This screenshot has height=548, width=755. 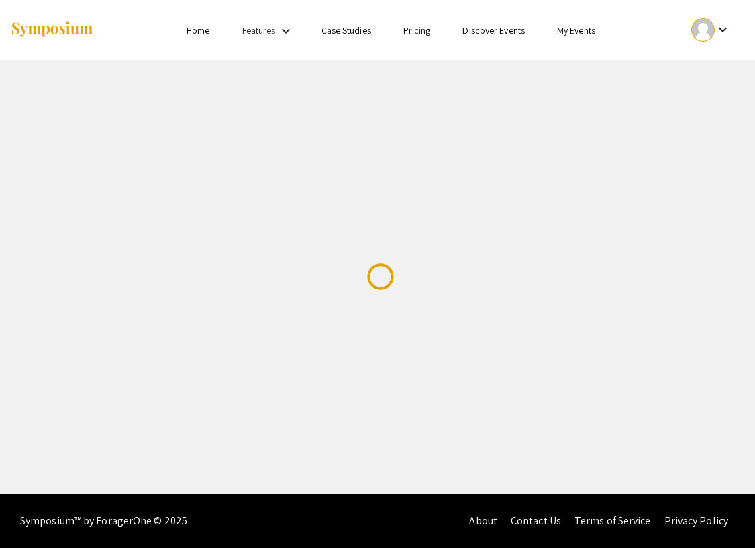 What do you see at coordinates (198, 30) in the screenshot?
I see `a: Home` at bounding box center [198, 30].